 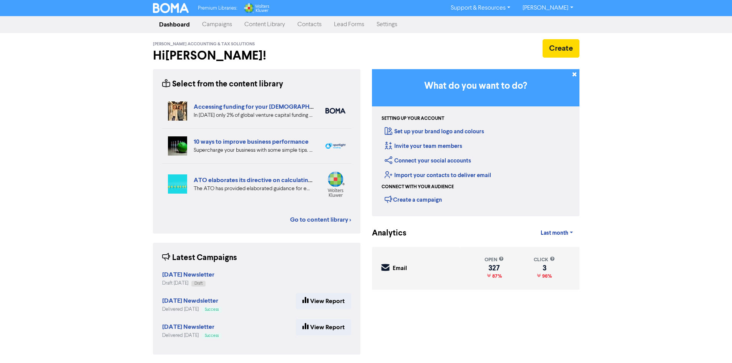 What do you see at coordinates (174, 25) in the screenshot?
I see `a: Dashboard` at bounding box center [174, 25].